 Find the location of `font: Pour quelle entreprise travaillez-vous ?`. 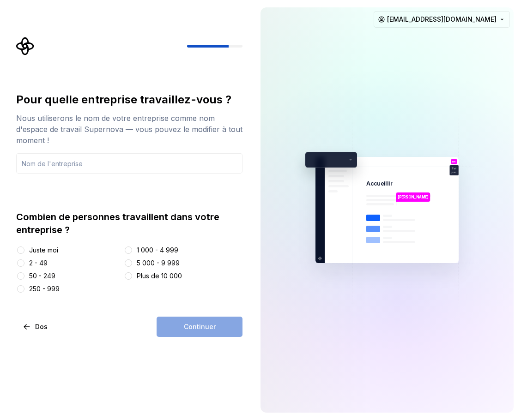

font: Pour quelle entreprise travaillez-vous ? is located at coordinates (124, 99).